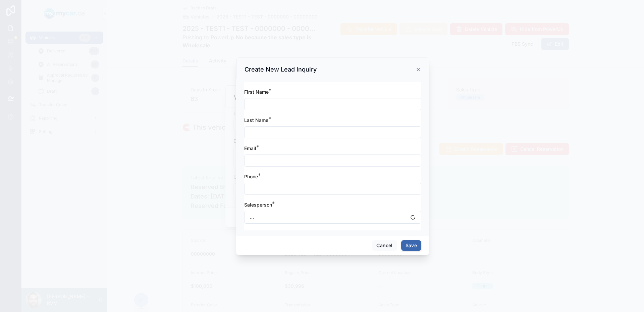  Describe the element at coordinates (333, 217) in the screenshot. I see `button: Select Button` at that location.